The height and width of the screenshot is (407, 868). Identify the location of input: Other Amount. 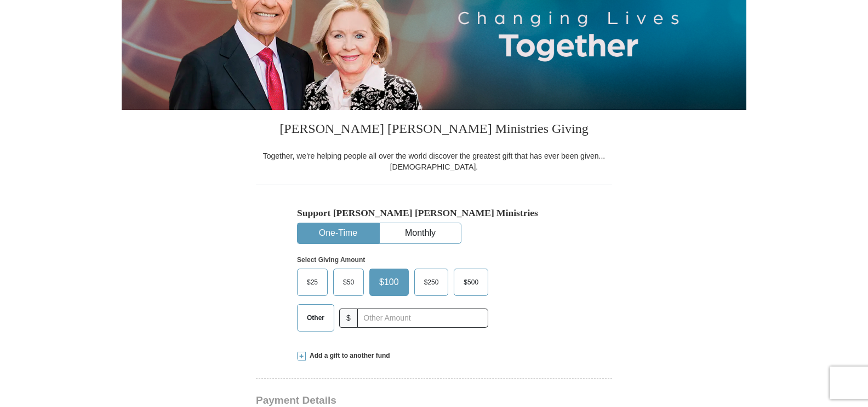
(422, 318).